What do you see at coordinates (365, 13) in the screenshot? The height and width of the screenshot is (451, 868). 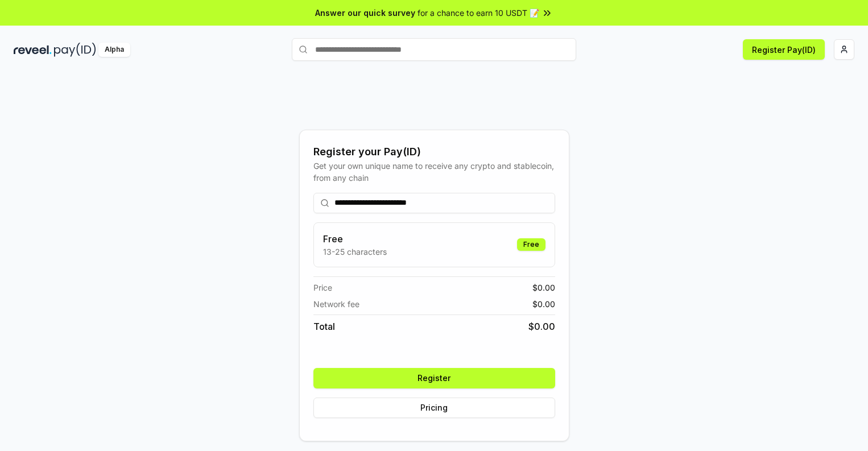 I see `span: Answer our quick survey` at bounding box center [365, 13].